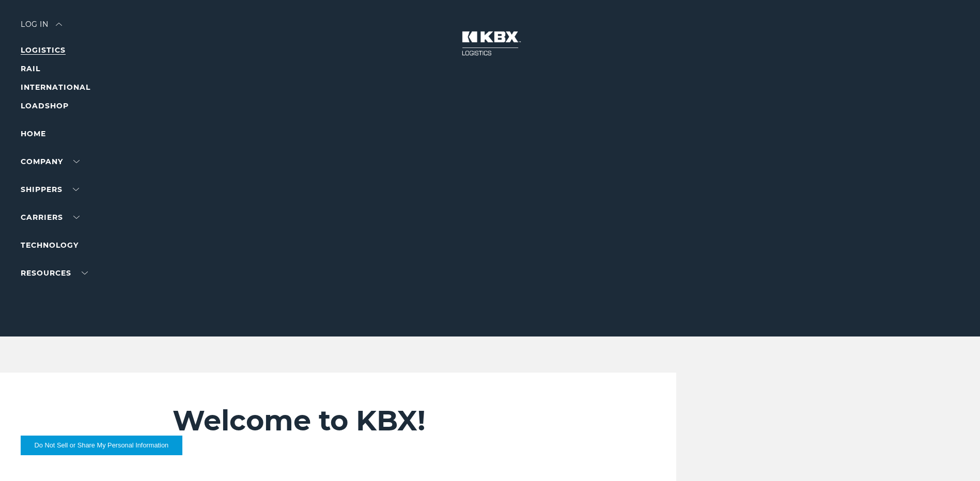 This screenshot has height=481, width=980. I want to click on a: Company, so click(50, 161).